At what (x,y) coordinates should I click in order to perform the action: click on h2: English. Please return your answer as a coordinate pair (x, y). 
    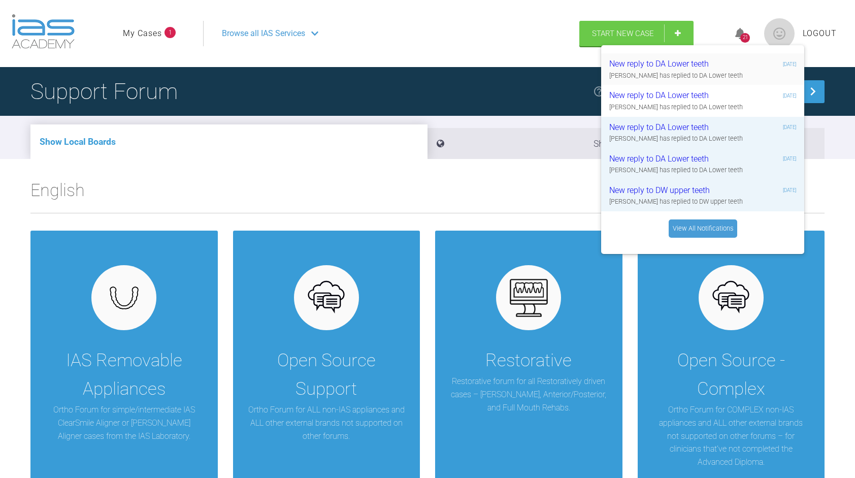
    Looking at the image, I should click on (428, 194).